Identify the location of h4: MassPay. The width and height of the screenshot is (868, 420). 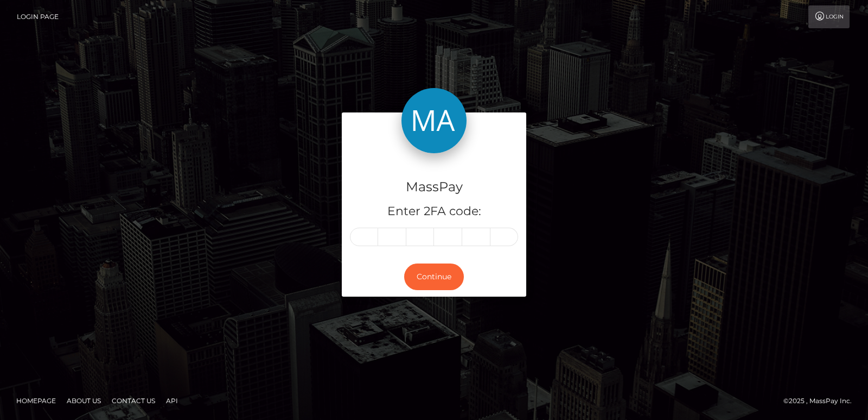
(434, 187).